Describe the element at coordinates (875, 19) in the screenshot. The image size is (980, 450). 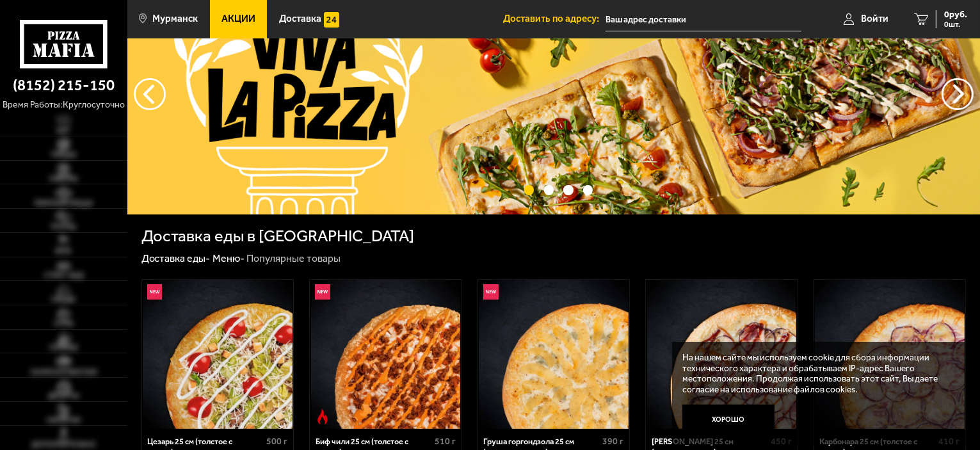
I see `span: Войти` at that location.